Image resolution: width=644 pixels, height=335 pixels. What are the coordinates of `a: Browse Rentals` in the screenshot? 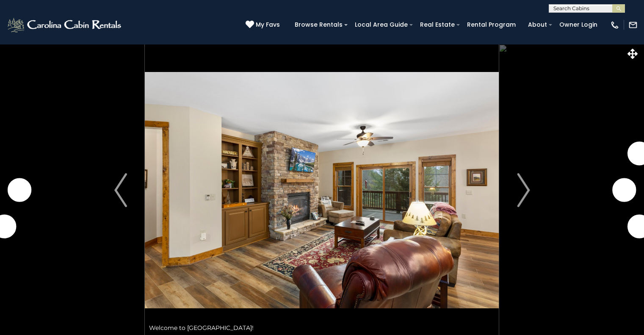 It's located at (319, 24).